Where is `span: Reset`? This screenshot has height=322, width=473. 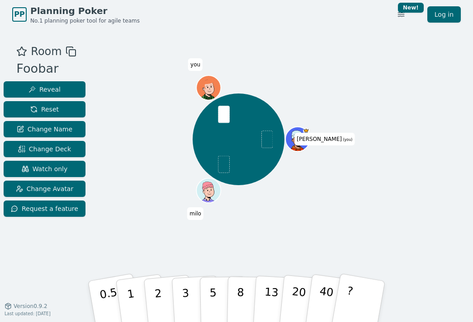
span: Reset is located at coordinates (44, 109).